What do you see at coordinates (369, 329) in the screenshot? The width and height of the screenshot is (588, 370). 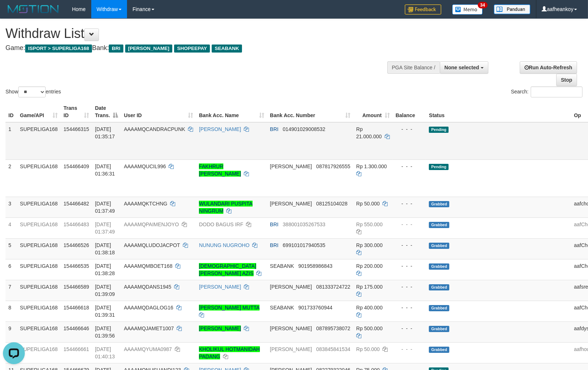 I see `span: Rp 500.000` at bounding box center [369, 329].